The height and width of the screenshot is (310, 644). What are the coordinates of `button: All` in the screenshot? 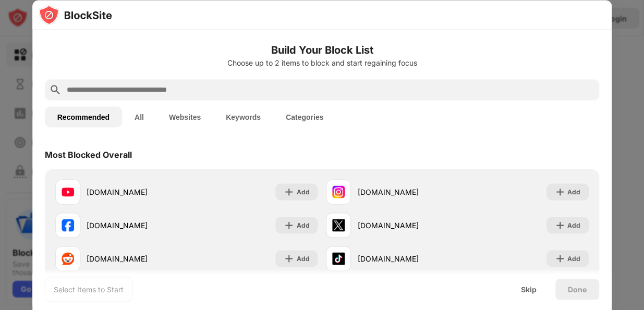 It's located at (139, 117).